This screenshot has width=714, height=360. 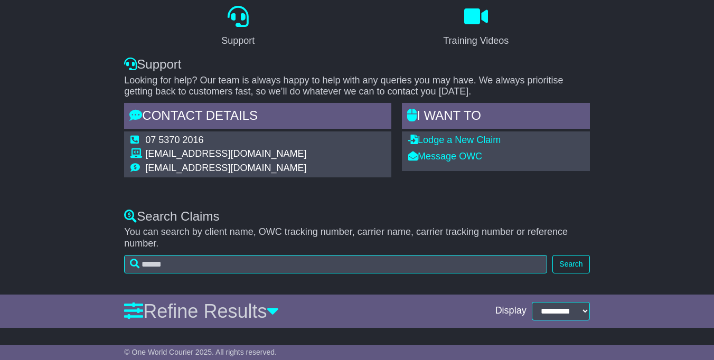 What do you see at coordinates (476, 27) in the screenshot?
I see `a: Training Videos` at bounding box center [476, 27].